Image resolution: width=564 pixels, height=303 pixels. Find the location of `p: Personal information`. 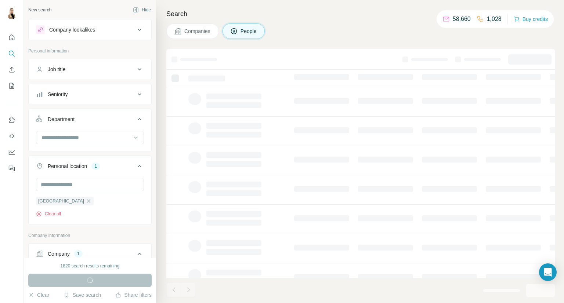

p: Personal information is located at coordinates (90, 51).